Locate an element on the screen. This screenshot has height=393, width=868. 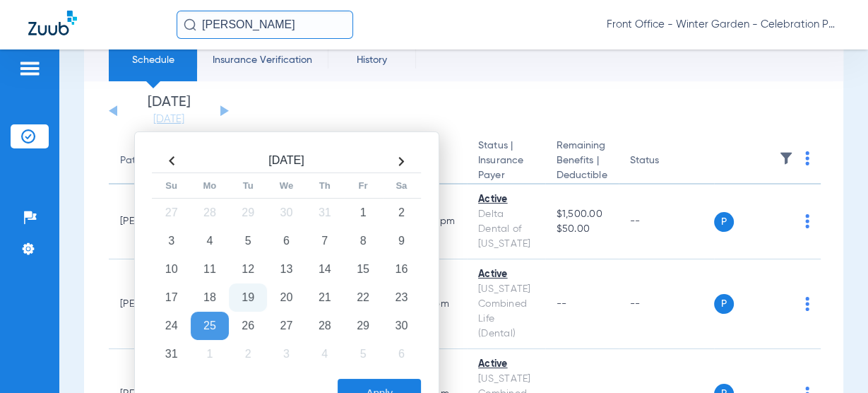
th: Status is located at coordinates (666, 161).